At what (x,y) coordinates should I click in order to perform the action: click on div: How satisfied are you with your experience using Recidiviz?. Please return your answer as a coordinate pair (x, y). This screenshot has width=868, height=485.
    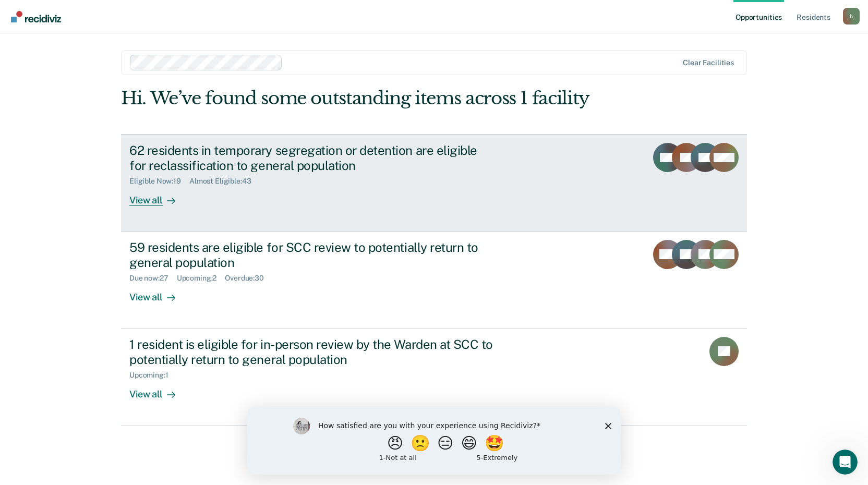
    Looking at the image, I should click on (192, 19).